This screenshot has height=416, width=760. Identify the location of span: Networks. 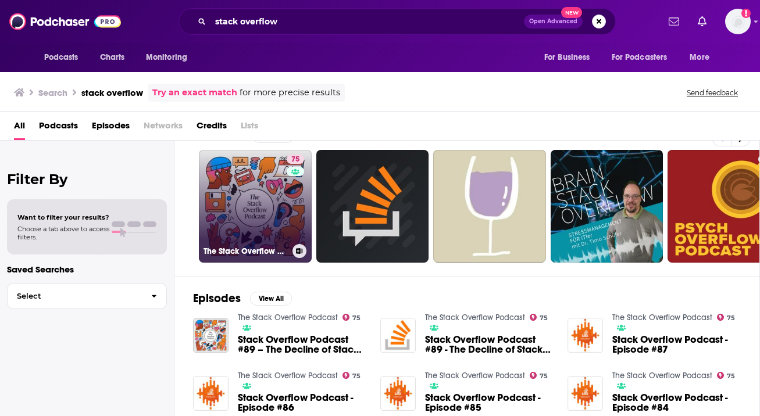
(163, 128).